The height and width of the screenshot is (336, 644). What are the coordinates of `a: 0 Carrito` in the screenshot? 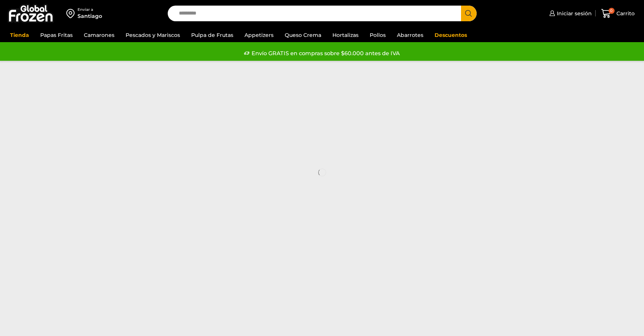 It's located at (618, 13).